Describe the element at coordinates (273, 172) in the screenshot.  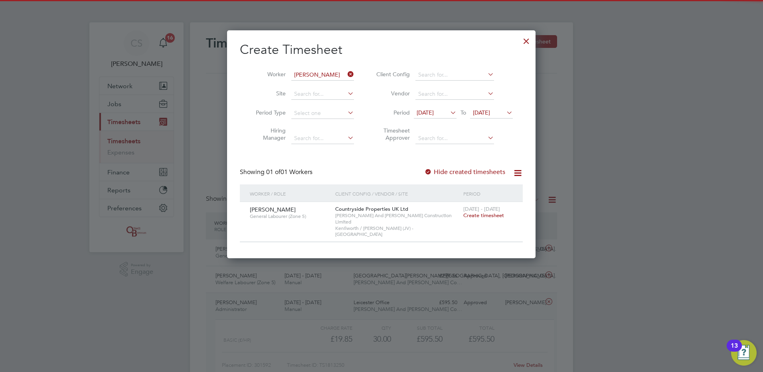
I see `span: 01 of` at that location.